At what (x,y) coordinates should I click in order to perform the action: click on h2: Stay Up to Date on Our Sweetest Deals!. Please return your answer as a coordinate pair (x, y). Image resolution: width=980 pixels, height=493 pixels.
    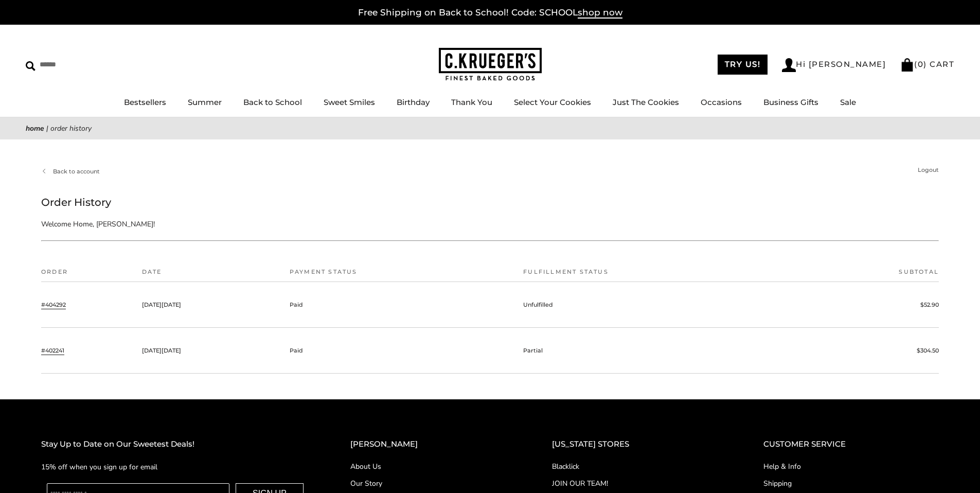
    Looking at the image, I should click on (175, 444).